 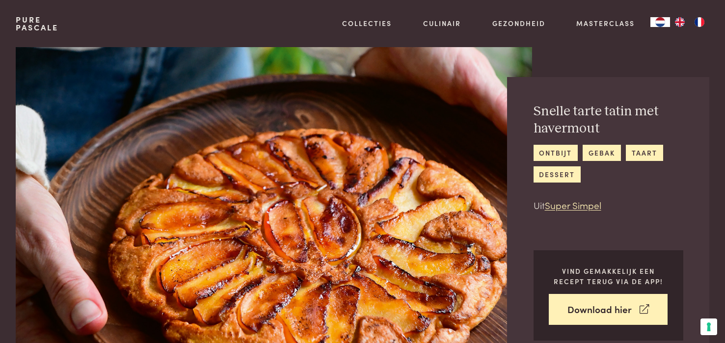 I want to click on h2: Snelle tarte tatin met havermout, so click(x=609, y=120).